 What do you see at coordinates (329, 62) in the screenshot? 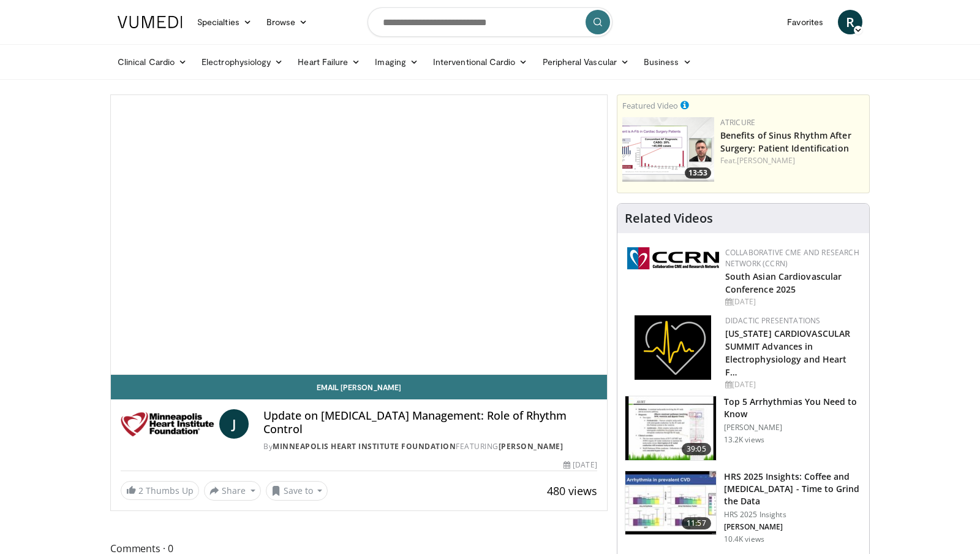
I see `a: Heart Failure` at bounding box center [329, 62].